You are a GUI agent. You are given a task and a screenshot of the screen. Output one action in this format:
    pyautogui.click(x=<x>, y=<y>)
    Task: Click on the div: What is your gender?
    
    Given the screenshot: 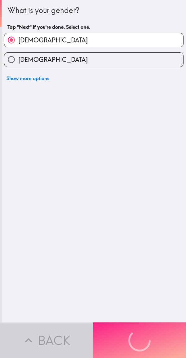 What is the action you would take?
    pyautogui.click(x=93, y=11)
    